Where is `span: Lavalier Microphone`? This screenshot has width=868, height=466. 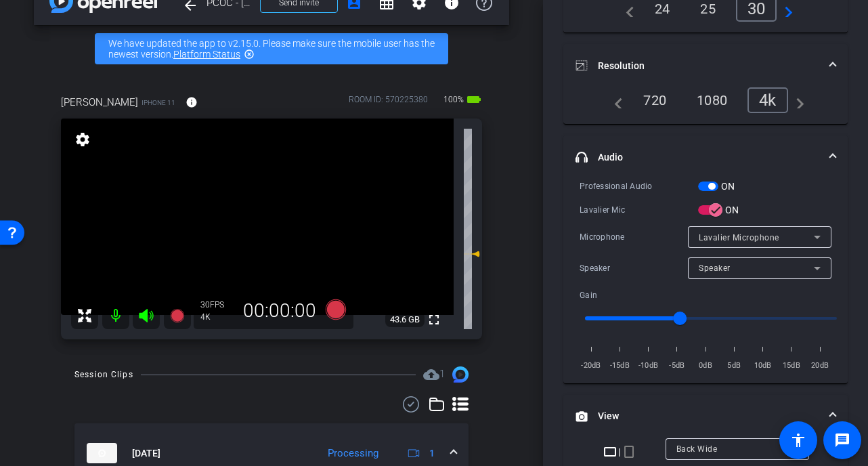 span: Lavalier Microphone is located at coordinates (739, 238).